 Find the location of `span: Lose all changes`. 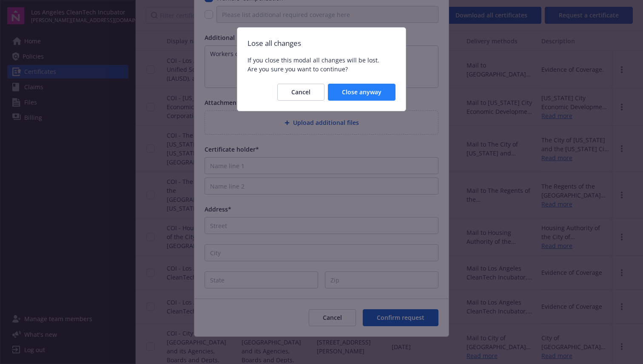

span: Lose all changes is located at coordinates (322, 44).